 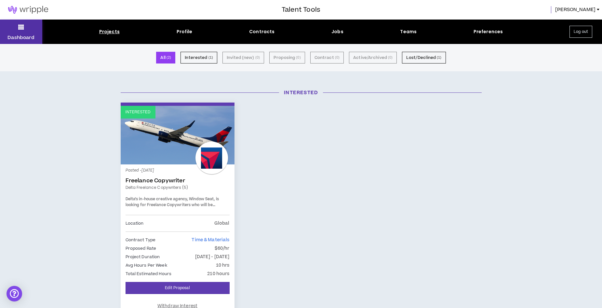 What do you see at coordinates (177, 187) in the screenshot?
I see `a: Delta Freelance Copywriters (5)` at bounding box center [177, 187].